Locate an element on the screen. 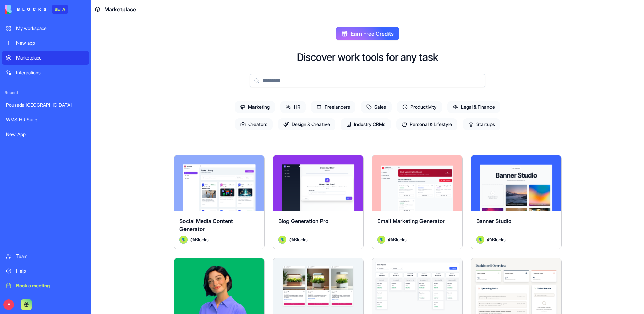 This screenshot has height=314, width=644. a: BETA is located at coordinates (36, 10).